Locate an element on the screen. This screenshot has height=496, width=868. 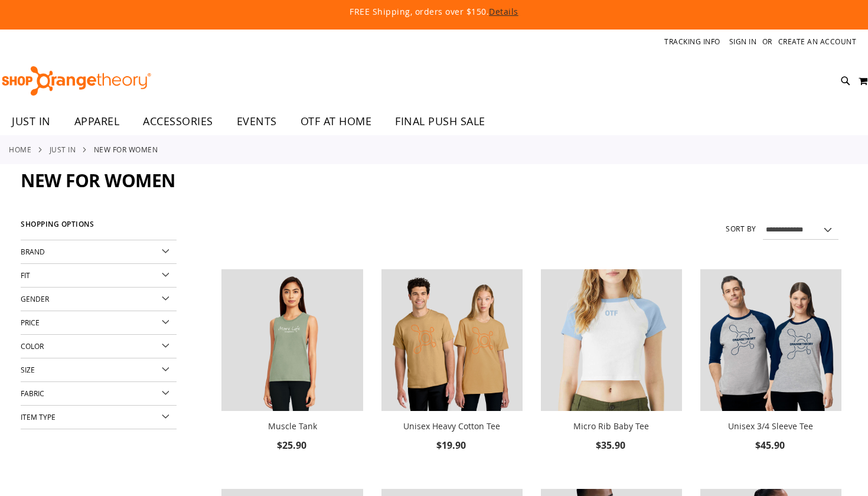
div: Gender is located at coordinates (99, 300).